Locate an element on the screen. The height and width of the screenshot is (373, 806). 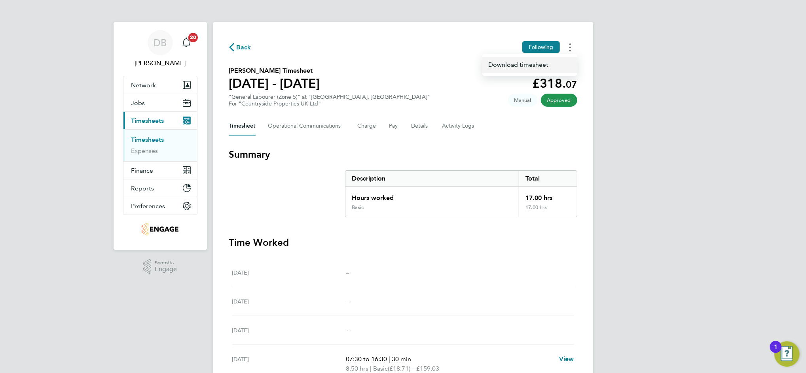
span: Finance is located at coordinates (142, 171).